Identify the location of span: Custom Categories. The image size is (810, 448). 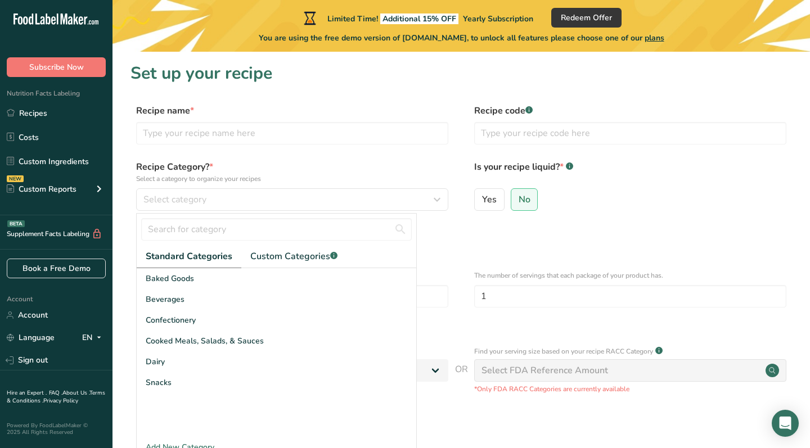
(294, 256).